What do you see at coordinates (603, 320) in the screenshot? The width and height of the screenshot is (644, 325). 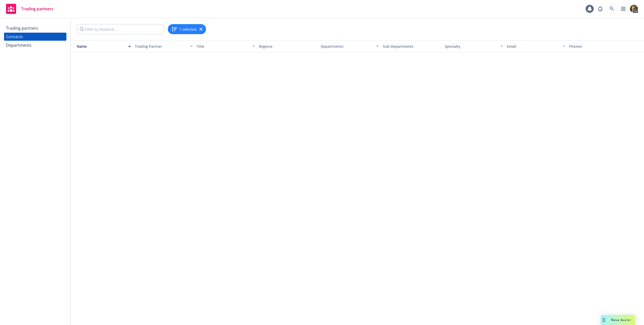 I see `div: Drag to move` at bounding box center [603, 320].